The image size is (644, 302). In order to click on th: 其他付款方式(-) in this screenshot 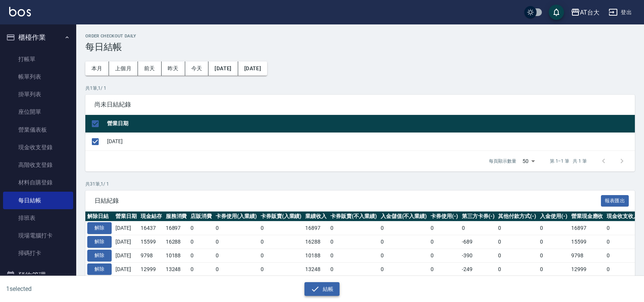, I will do `click(517, 216)`.